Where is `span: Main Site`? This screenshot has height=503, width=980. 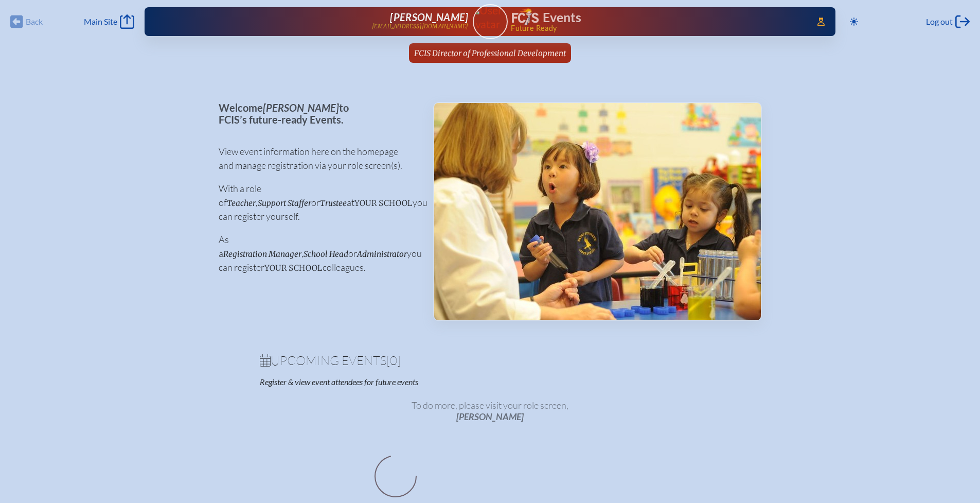 span: Main Site is located at coordinates (100, 21).